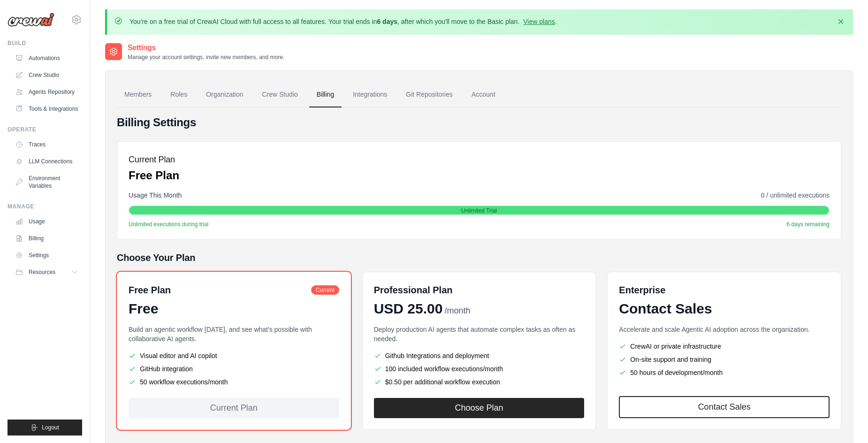 The image size is (868, 443). Describe the element at coordinates (325, 290) in the screenshot. I see `span: Current` at that location.